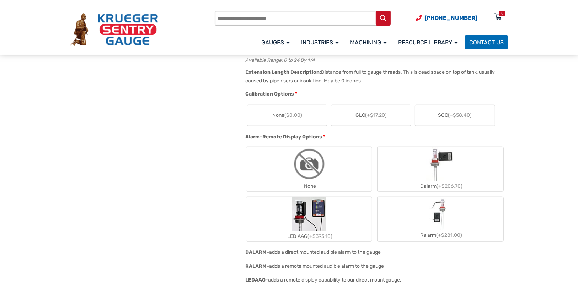 This screenshot has height=289, width=578. What do you see at coordinates (376, 115) in the screenshot?
I see `span: (+$17.20)` at bounding box center [376, 115].